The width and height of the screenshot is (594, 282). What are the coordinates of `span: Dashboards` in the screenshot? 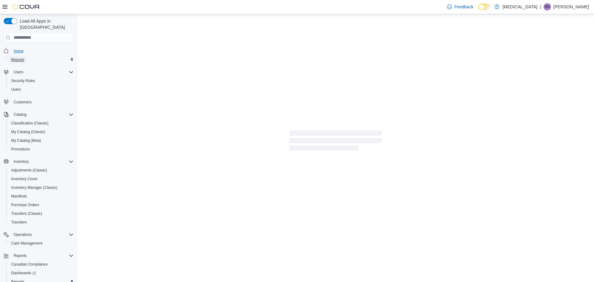 It's located at (24, 273).